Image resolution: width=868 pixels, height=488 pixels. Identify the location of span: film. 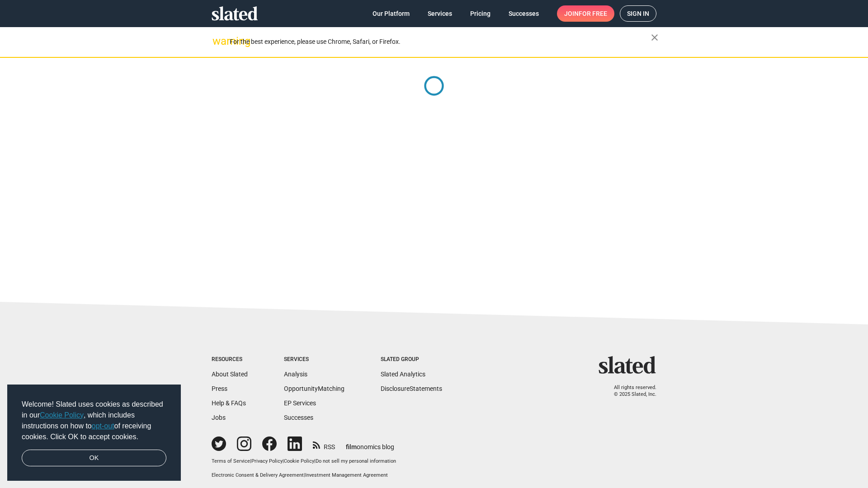
(352, 447).